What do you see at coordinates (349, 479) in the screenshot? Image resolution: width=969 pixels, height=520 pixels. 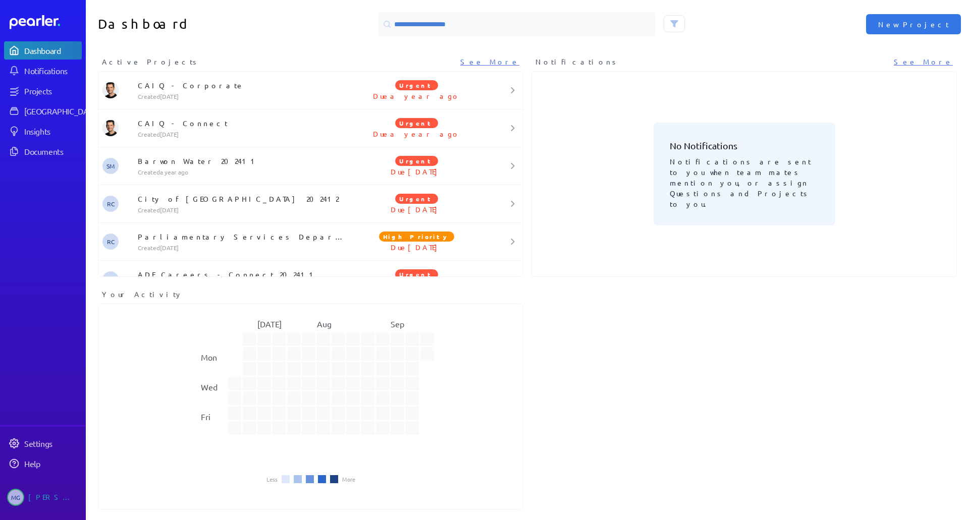 I see `li: More` at bounding box center [349, 479].